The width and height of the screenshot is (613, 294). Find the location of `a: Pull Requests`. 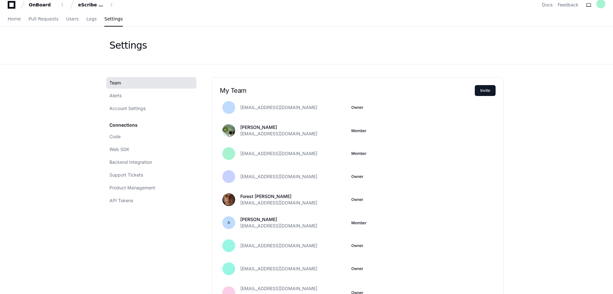

a: Pull Requests is located at coordinates (43, 19).